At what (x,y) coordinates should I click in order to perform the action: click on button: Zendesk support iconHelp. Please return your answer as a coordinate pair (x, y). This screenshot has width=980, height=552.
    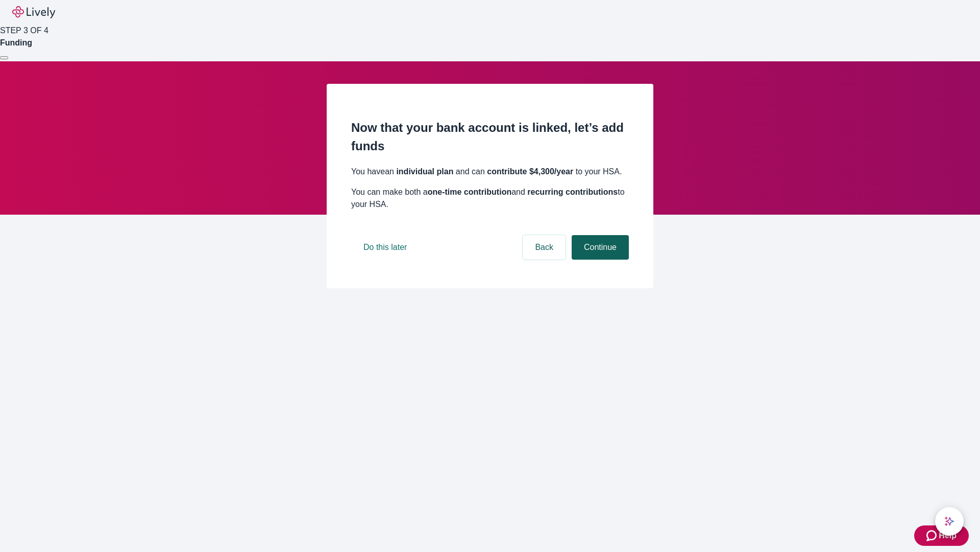
    Looking at the image, I should click on (942, 535).